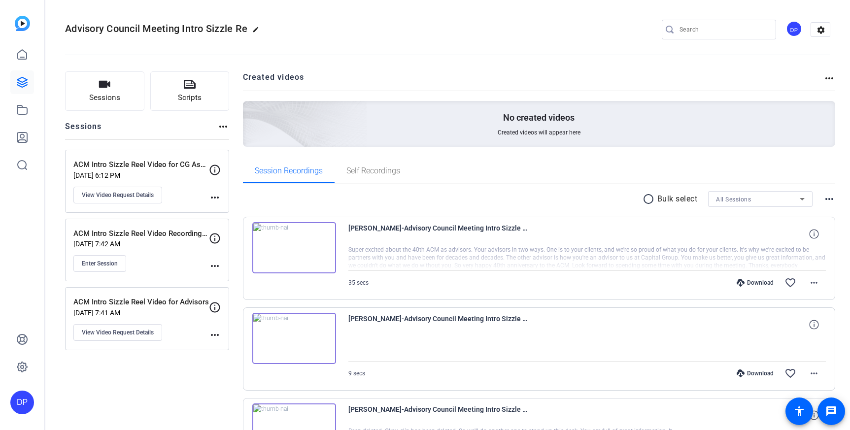 Image resolution: width=850 pixels, height=430 pixels. I want to click on span: All Sessions, so click(733, 200).